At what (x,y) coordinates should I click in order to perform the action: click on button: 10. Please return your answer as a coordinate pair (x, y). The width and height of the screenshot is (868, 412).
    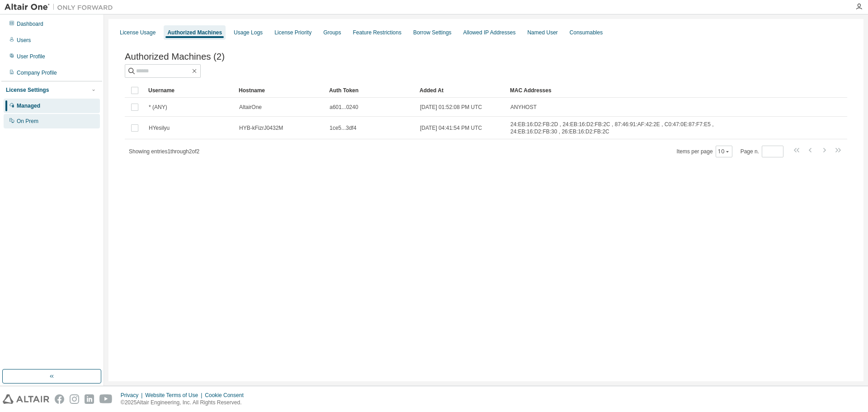
    Looking at the image, I should click on (724, 151).